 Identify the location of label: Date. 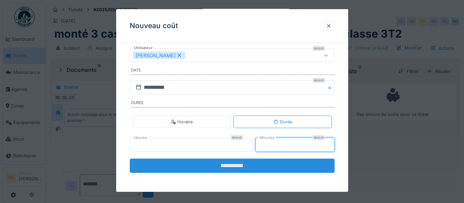
(233, 71).